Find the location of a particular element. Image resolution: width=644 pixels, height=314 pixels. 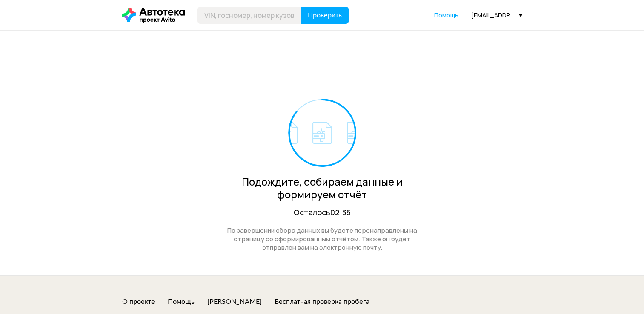

button: Проверить is located at coordinates (325, 15).